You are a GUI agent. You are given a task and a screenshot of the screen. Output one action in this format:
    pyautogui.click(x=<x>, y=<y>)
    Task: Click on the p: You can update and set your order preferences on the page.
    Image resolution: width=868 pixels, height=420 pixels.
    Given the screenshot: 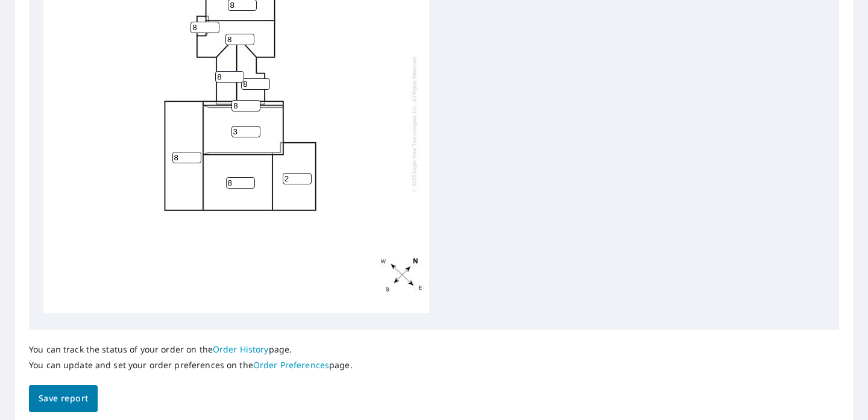 What is the action you would take?
    pyautogui.click(x=190, y=365)
    